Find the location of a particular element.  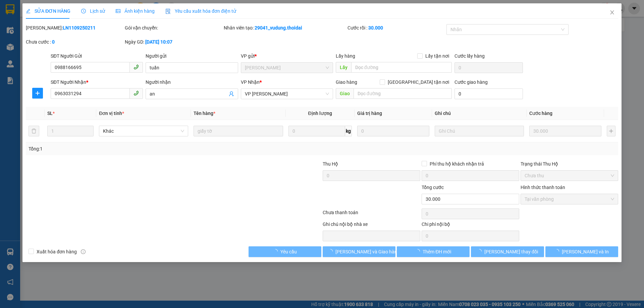

img: logo is located at coordinates (3, 41).